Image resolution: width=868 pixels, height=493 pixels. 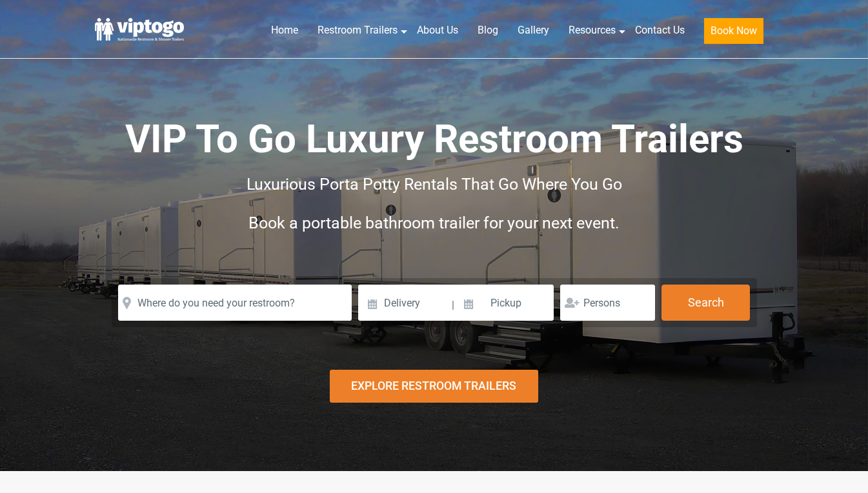 What do you see at coordinates (532, 30) in the screenshot?
I see `a: Gallery` at bounding box center [532, 30].